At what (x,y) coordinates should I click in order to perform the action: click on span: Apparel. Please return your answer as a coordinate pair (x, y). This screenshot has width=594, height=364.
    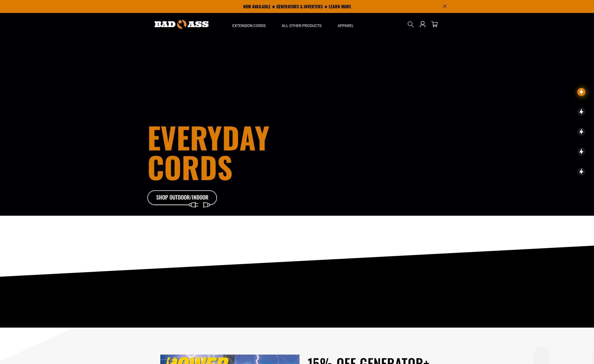
    Looking at the image, I should click on (346, 26).